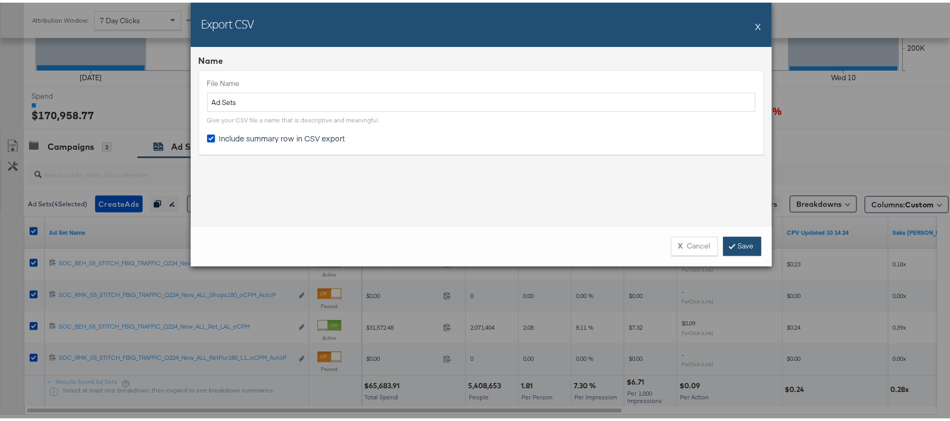 The image size is (950, 421). What do you see at coordinates (694, 244) in the screenshot?
I see `button: XCancel` at bounding box center [694, 244].